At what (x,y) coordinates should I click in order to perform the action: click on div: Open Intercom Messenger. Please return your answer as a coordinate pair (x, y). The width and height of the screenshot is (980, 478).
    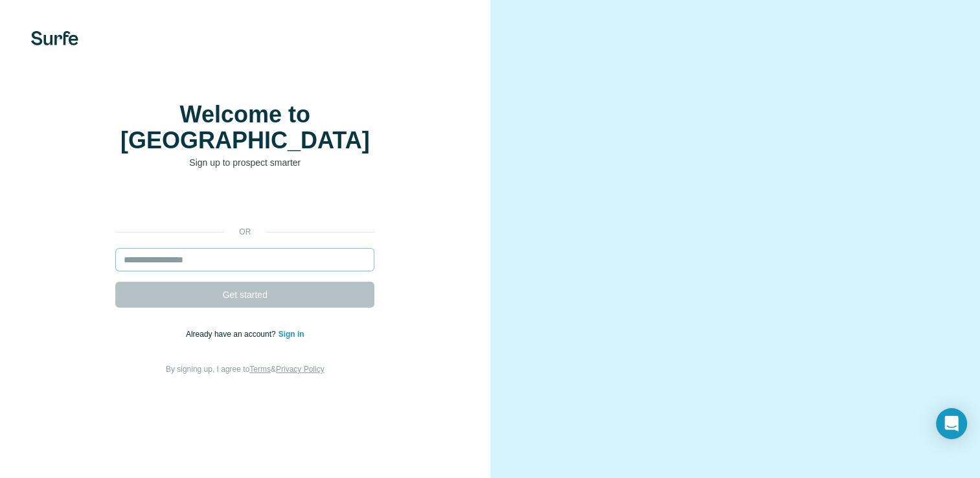
    Looking at the image, I should click on (951, 424).